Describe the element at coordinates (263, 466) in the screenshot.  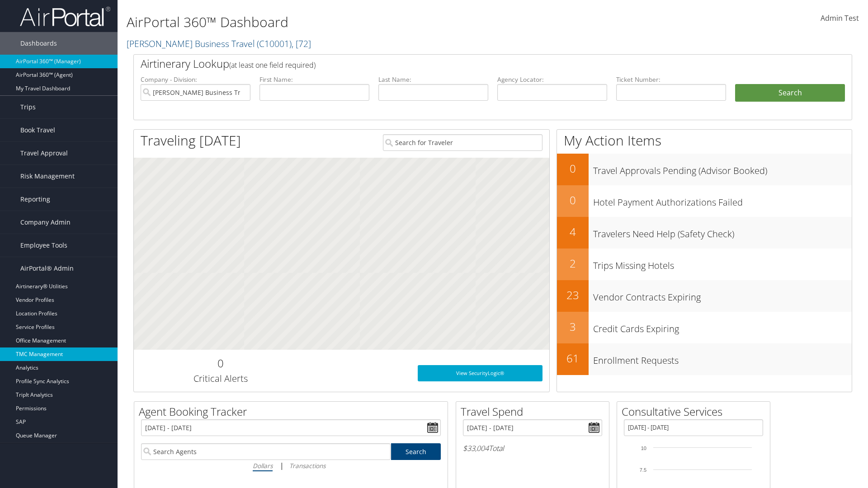
I see `i: Dollars` at that location.